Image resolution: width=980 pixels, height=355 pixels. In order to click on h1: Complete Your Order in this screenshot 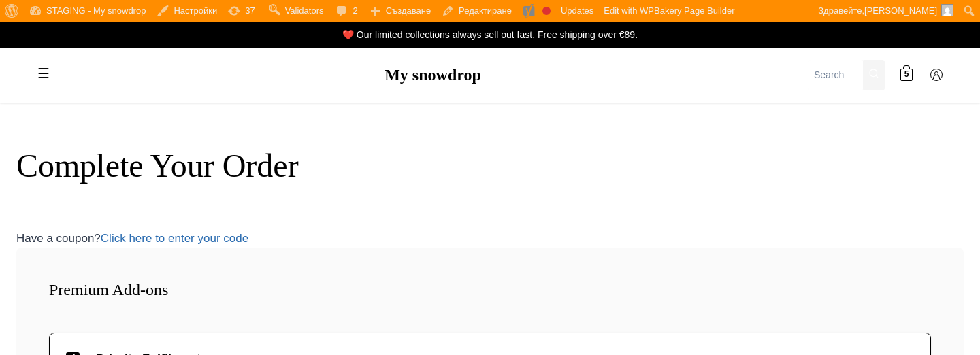, I will do `click(490, 166)`.